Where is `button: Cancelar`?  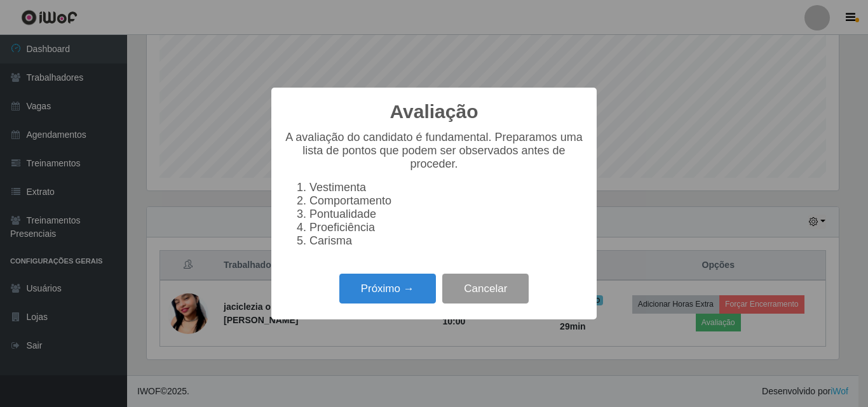 button: Cancelar is located at coordinates (486, 289).